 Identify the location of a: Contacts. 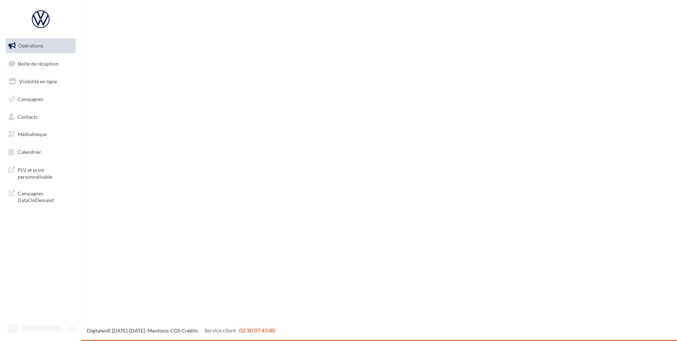
(41, 117).